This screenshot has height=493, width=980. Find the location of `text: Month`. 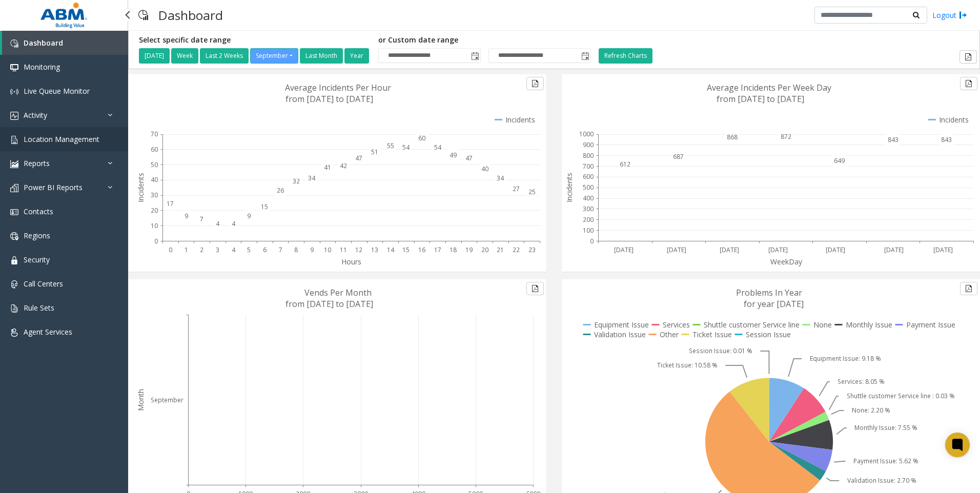

text: Month is located at coordinates (140, 400).